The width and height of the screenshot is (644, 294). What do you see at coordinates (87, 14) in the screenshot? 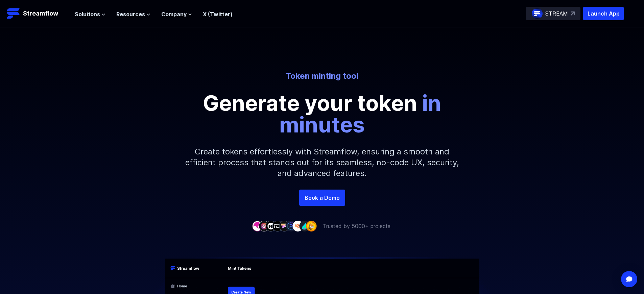
I see `span: Solutions` at bounding box center [87, 14].